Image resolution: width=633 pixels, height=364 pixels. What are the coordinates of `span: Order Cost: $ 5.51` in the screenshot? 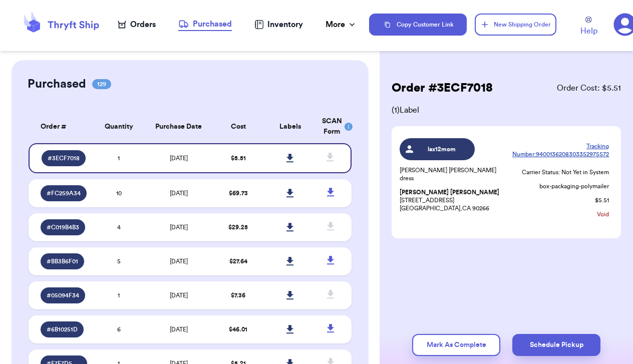 It's located at (589, 88).